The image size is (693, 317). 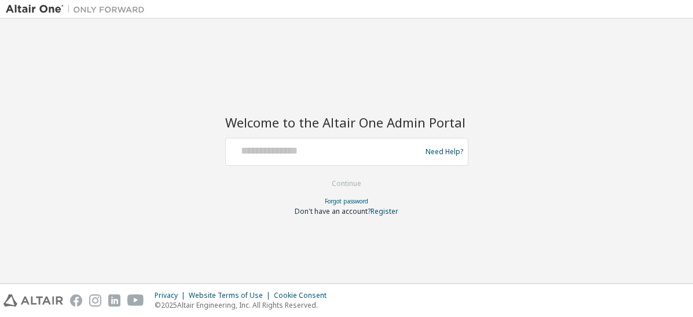 I want to click on a: Register, so click(x=384, y=211).